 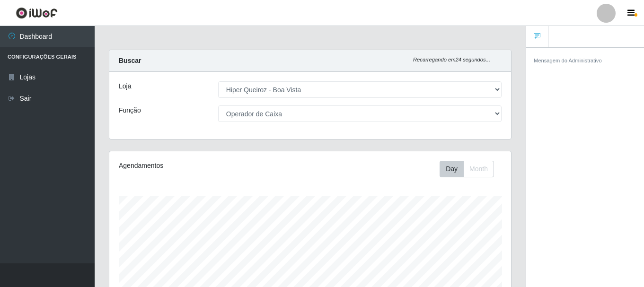 What do you see at coordinates (451, 60) in the screenshot?
I see `i: Recarregando em 24 segundos...` at bounding box center [451, 60].